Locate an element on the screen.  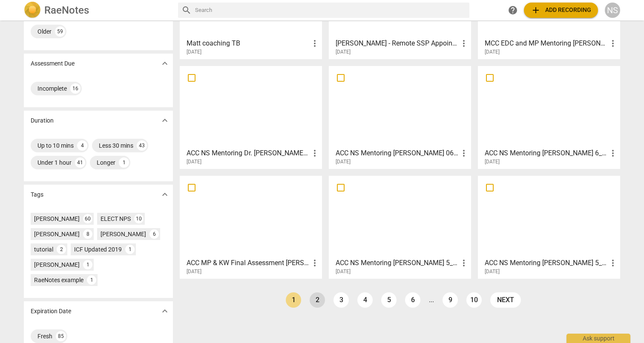
div: 85 is located at coordinates (61, 336).